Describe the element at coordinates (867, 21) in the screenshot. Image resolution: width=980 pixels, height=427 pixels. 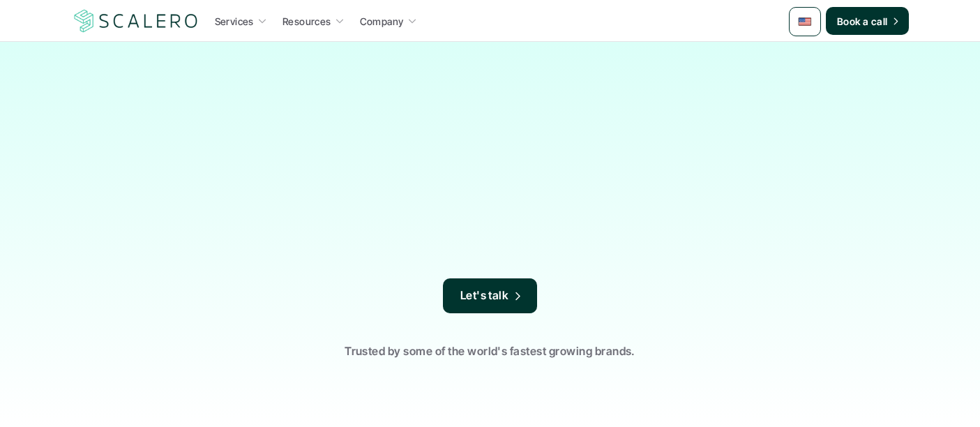
I see `a: Book a call` at that location.